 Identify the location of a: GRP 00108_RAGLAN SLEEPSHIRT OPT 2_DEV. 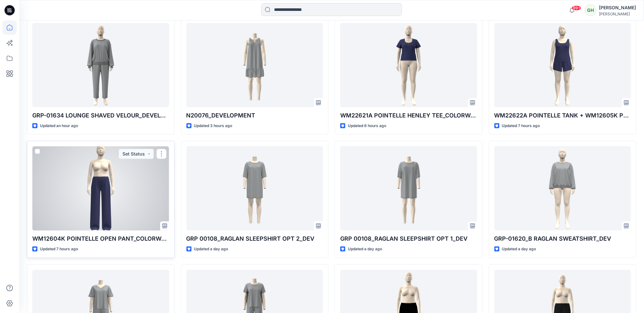
(255, 188).